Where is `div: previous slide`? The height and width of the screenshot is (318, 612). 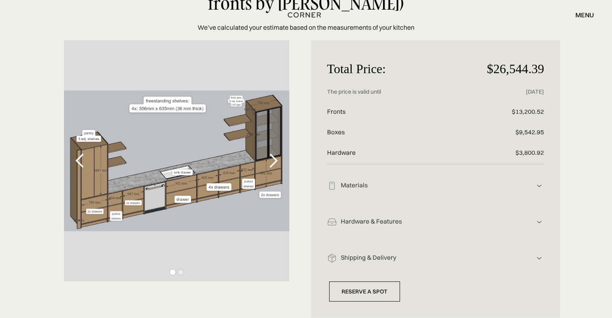 div: previous slide is located at coordinates (80, 161).